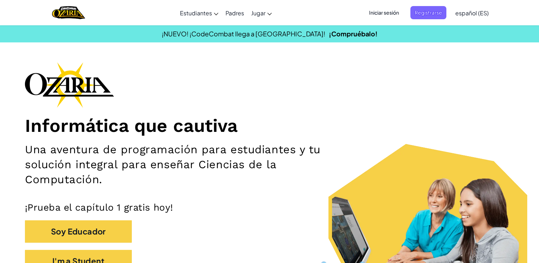 This screenshot has width=539, height=263. Describe the element at coordinates (196, 13) in the screenshot. I see `span: Estudiantes` at that location.